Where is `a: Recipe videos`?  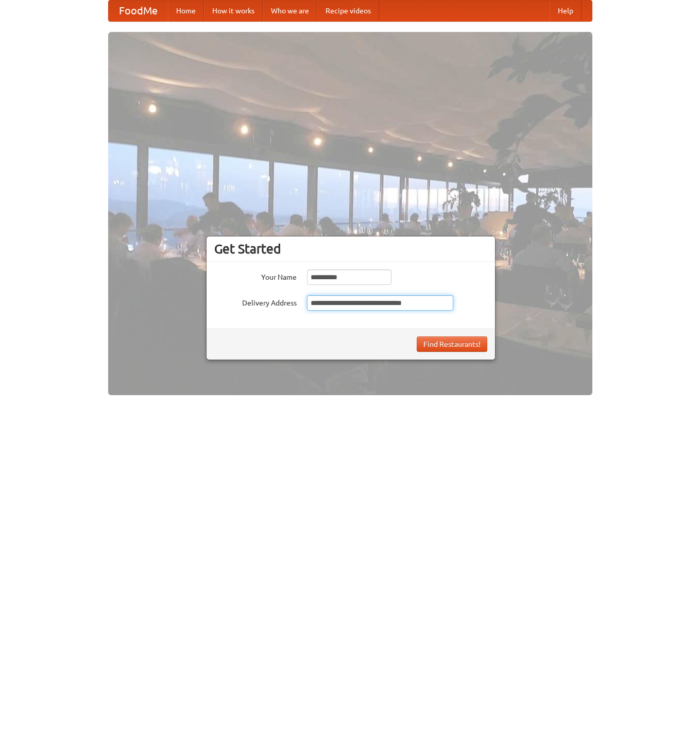
a: Recipe videos is located at coordinates (348, 10).